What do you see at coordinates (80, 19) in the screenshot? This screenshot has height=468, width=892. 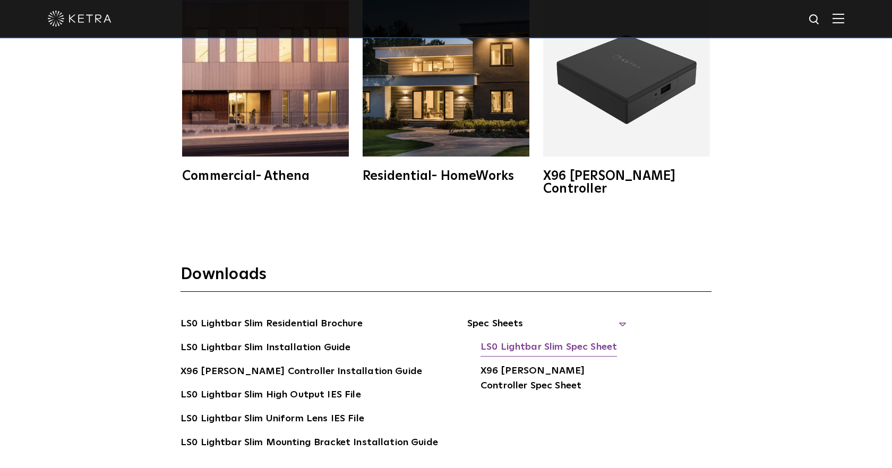 I see `img: ketra-logo-2019-white` at bounding box center [80, 19].